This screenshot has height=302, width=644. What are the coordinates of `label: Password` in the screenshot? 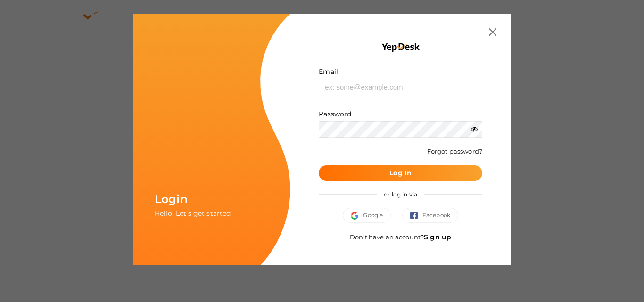 It's located at (335, 114).